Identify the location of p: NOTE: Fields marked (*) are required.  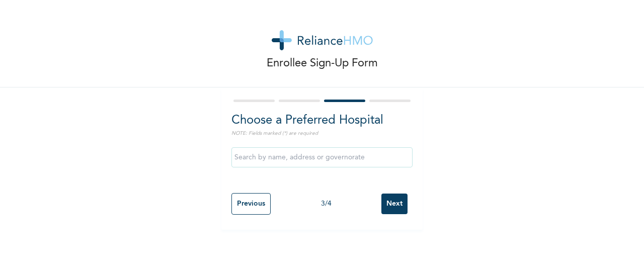
(322, 133).